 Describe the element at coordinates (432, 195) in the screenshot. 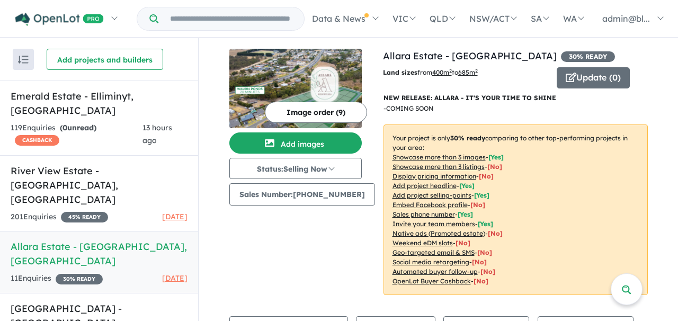

I see `u: Add project selling-points` at that location.